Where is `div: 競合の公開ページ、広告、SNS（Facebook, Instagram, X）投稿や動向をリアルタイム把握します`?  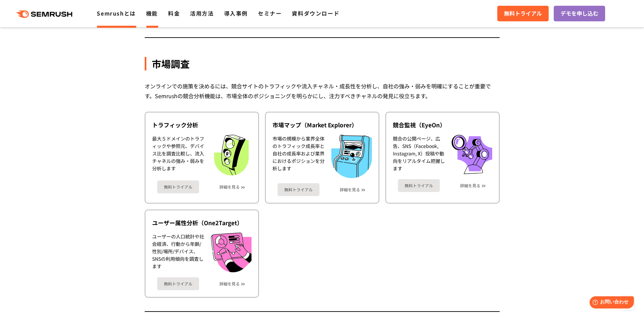 div: 競合の公開ページ、広告、SNS（Facebook, Instagram, X）投稿や動向をリアルタイム把握します is located at coordinates (419, 154).